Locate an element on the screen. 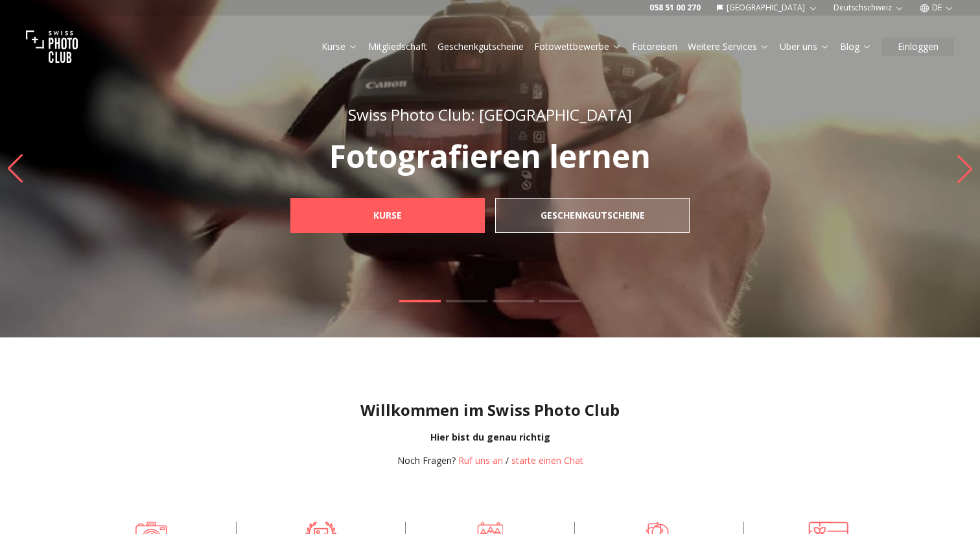  img: Swiss photo club is located at coordinates (52, 46).